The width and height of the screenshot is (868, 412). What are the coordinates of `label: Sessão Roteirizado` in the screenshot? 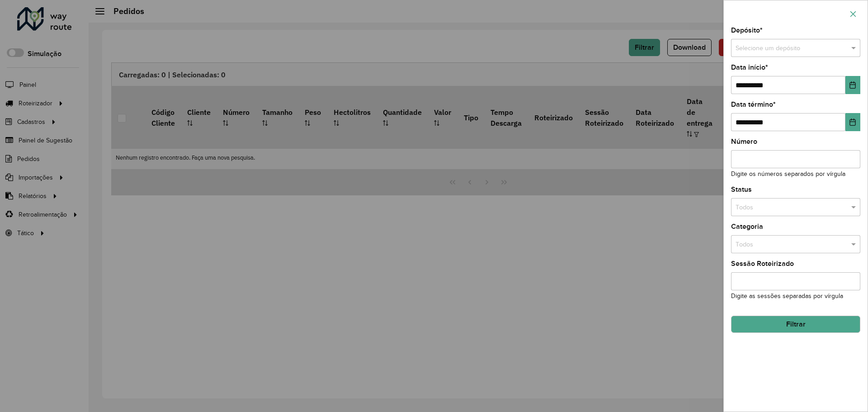 It's located at (762, 263).